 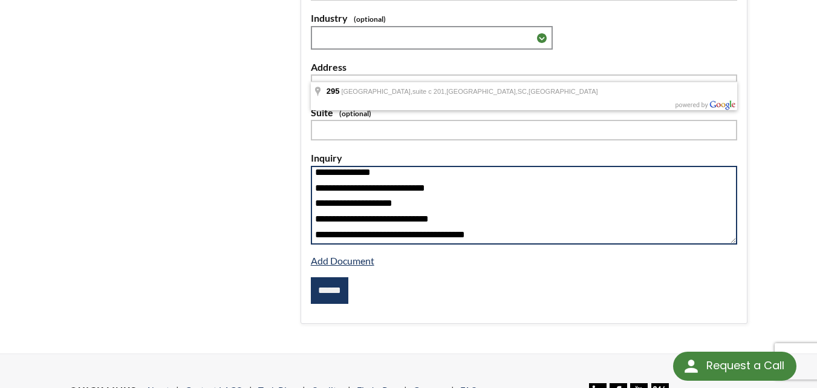 I want to click on span: SC,, so click(x=523, y=91).